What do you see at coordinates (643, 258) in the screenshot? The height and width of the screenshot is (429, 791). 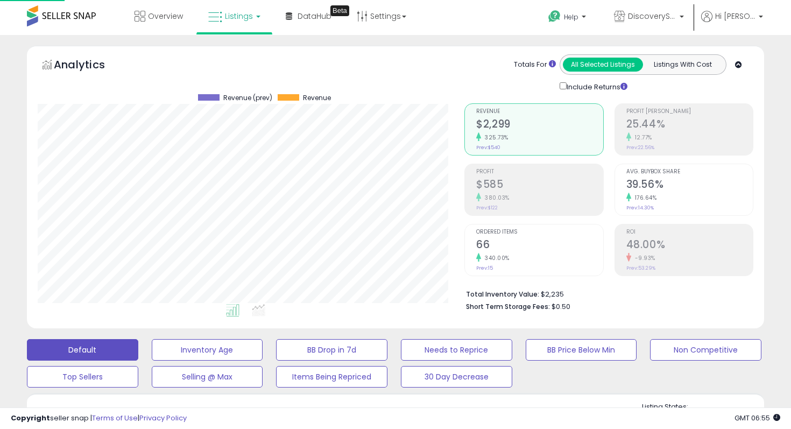 I see `small: -9.93%` at bounding box center [643, 258].